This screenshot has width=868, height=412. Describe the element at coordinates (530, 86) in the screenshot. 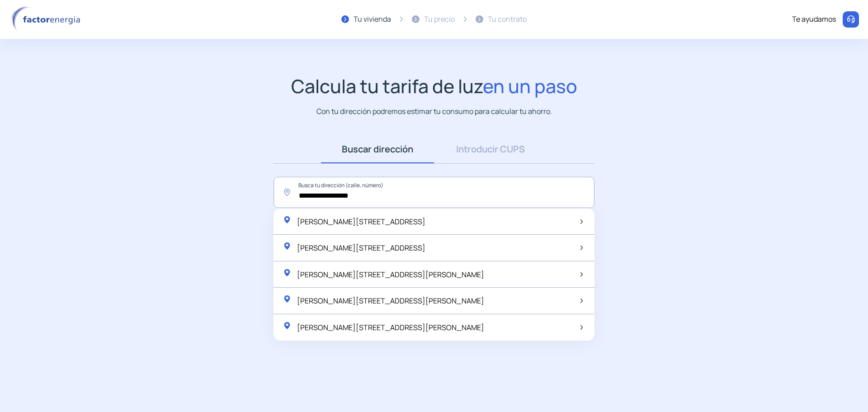

I see `span: en un paso` at that location.